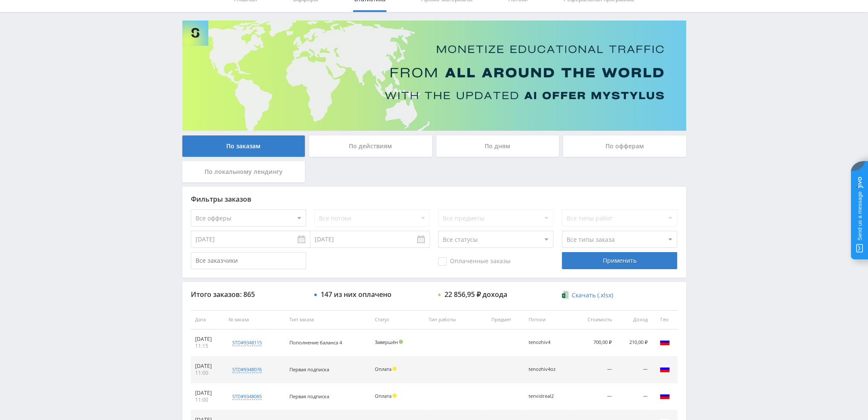  I want to click on th: Доход, so click(634, 320).